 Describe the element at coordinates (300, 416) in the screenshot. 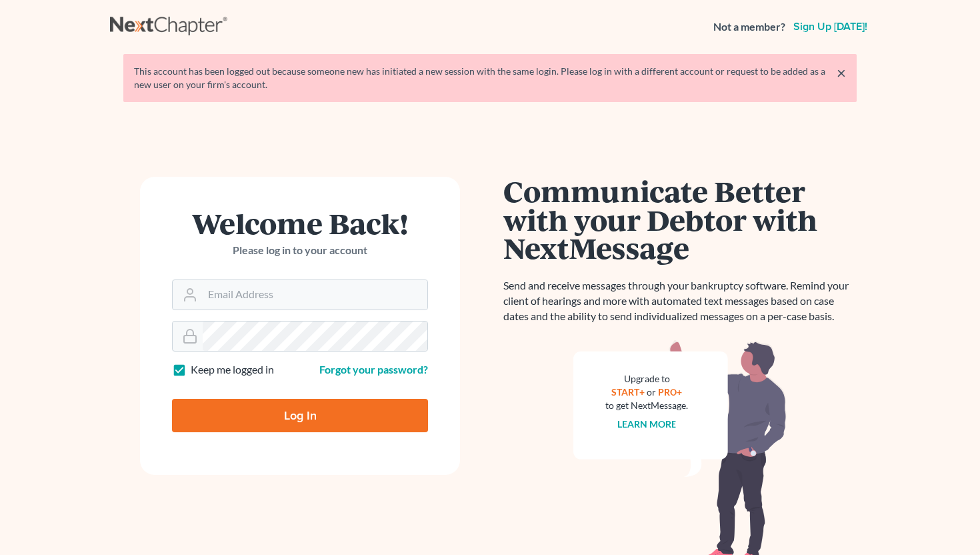

I see `input: Log In` at that location.